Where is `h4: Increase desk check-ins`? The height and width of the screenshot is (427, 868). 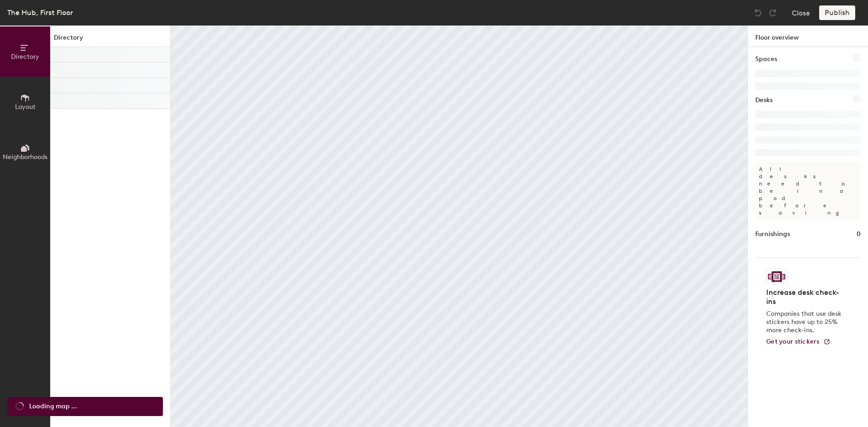 h4: Increase desk check-ins is located at coordinates (805, 297).